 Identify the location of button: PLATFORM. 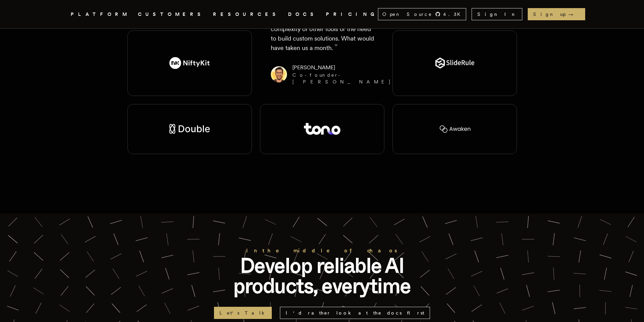
(100, 14).